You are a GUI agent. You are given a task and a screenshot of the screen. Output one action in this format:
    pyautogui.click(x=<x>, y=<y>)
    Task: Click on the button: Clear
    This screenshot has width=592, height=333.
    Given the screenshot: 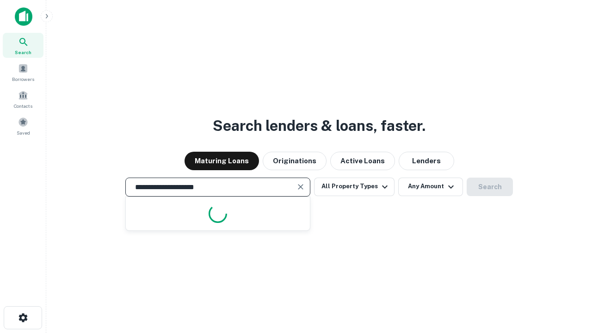 What is the action you would take?
    pyautogui.click(x=301, y=187)
    